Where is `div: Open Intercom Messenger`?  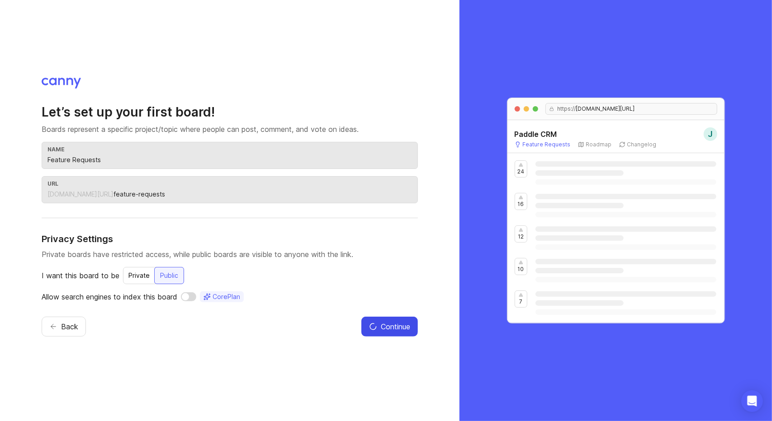 div: Open Intercom Messenger is located at coordinates (752, 401).